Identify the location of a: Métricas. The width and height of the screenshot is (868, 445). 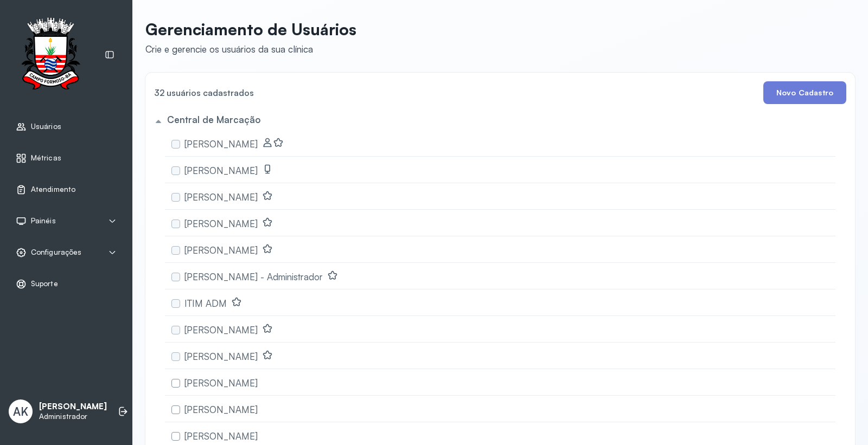
(66, 158).